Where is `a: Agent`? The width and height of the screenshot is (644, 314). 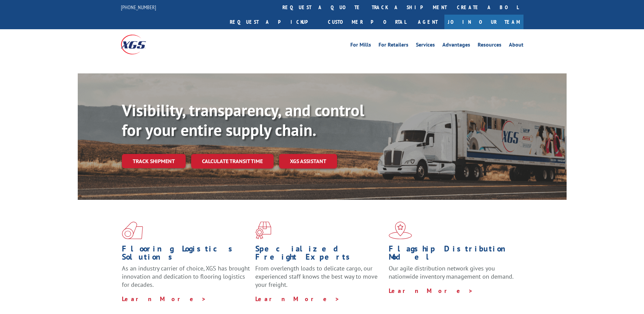 a: Agent is located at coordinates (428, 22).